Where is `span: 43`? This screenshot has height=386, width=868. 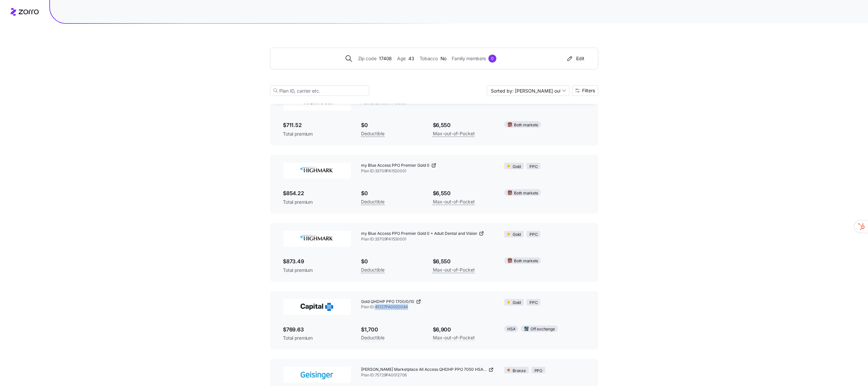 span: 43 is located at coordinates (411, 58).